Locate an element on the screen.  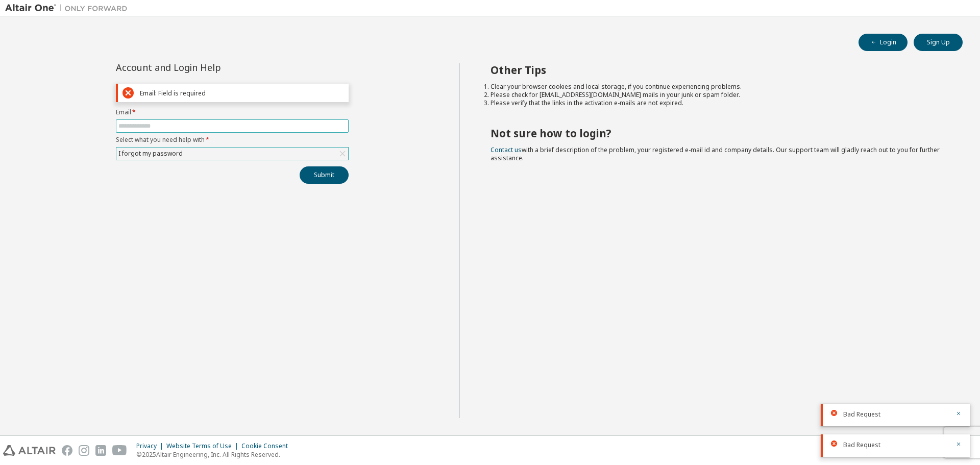
h2: Not sure how to login? is located at coordinates (717, 133).